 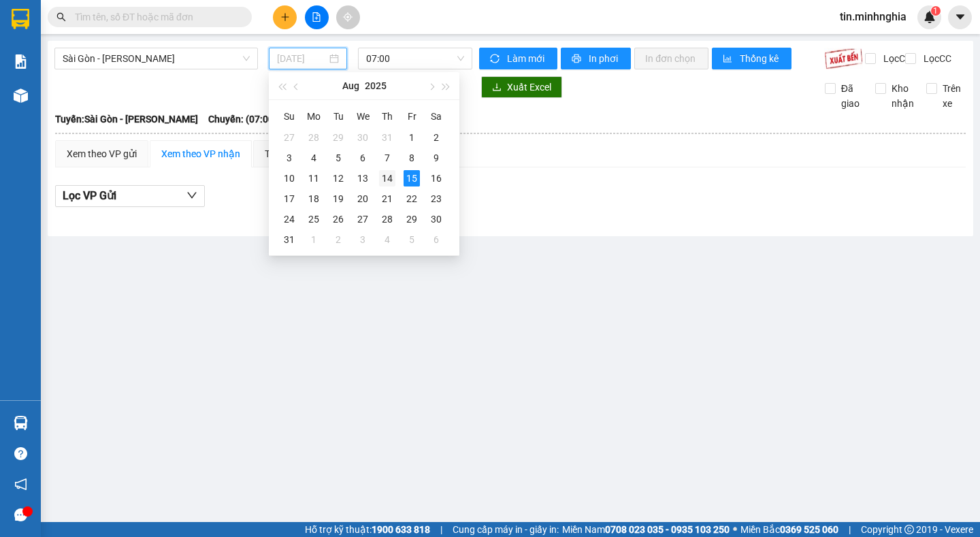 What do you see at coordinates (752, 59) in the screenshot?
I see `button: bar-chartThống kê` at bounding box center [752, 59].